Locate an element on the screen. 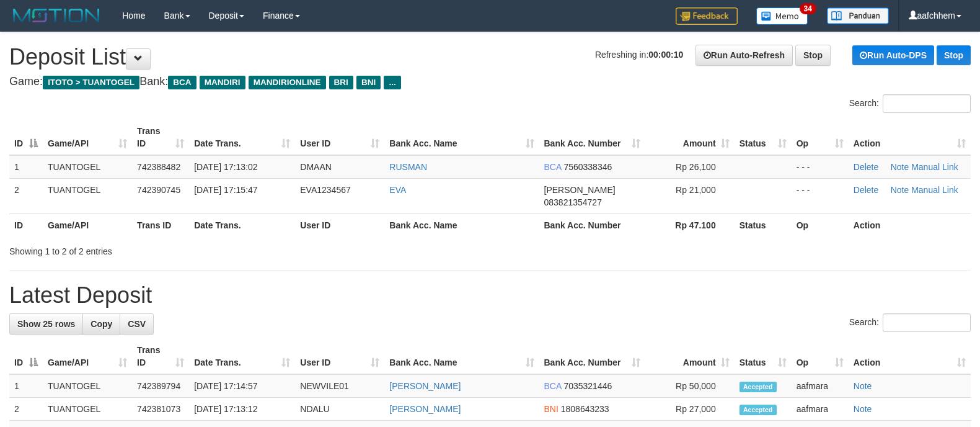 Image resolution: width=980 pixels, height=427 pixels. th: Bank Acc. Name: activate to sort column ascending is located at coordinates (462, 137).